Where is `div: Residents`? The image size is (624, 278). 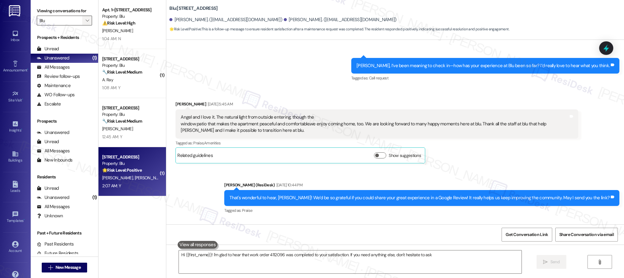
div: Residents is located at coordinates (64, 177).